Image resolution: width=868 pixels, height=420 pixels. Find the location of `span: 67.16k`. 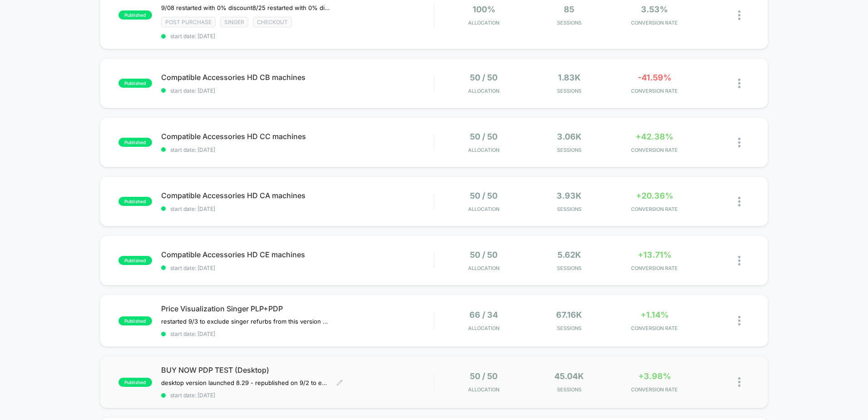

span: 67.16k is located at coordinates (569, 314).